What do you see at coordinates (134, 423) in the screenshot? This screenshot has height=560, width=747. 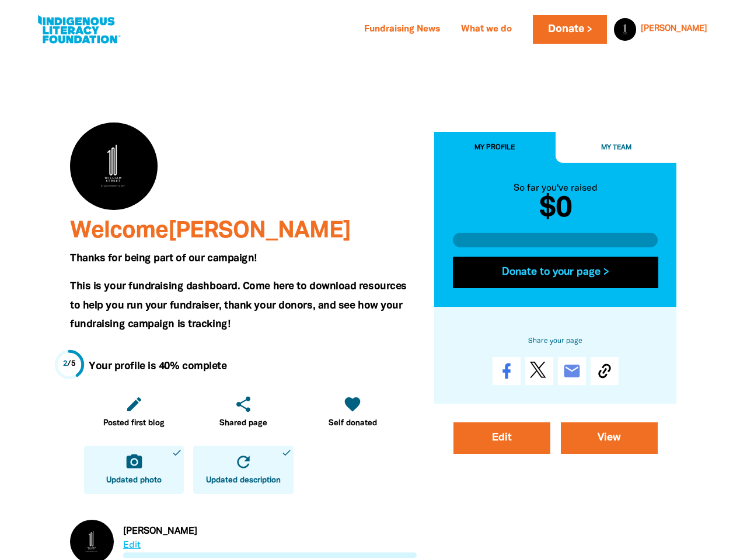 I see `span: Posted first blog` at bounding box center [134, 423].